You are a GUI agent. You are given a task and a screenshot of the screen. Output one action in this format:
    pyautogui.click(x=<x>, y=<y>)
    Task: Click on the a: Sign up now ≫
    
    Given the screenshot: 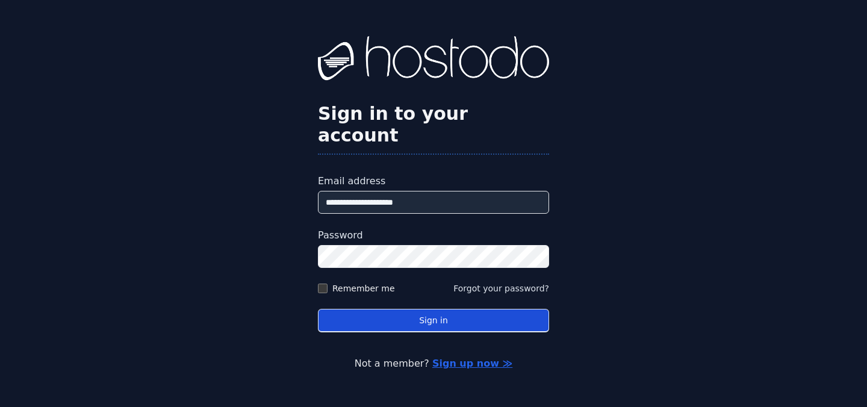 What is the action you would take?
    pyautogui.click(x=472, y=363)
    